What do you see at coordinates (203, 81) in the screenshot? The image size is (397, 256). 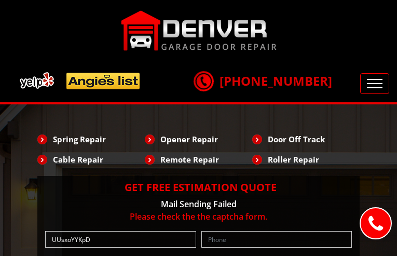 I see `img: call.png` at bounding box center [203, 81].